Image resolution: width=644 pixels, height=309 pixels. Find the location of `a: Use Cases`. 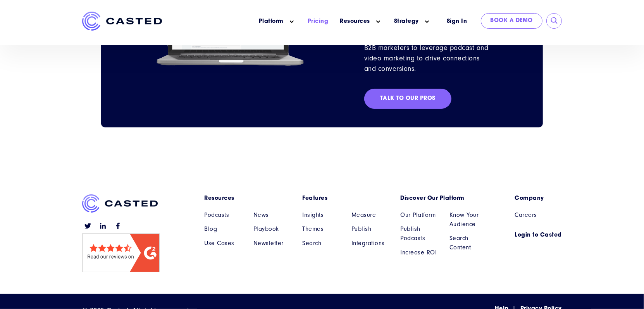

a: Use Cases is located at coordinates (223, 243).